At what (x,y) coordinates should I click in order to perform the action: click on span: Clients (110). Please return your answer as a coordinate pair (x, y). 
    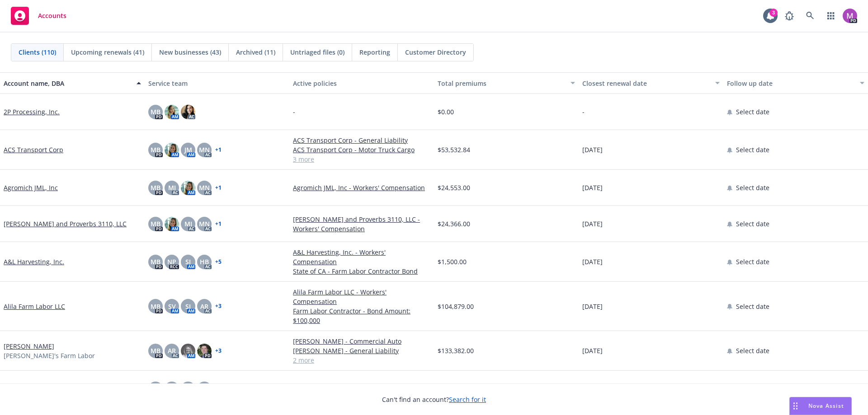
    Looking at the image, I should click on (37, 52).